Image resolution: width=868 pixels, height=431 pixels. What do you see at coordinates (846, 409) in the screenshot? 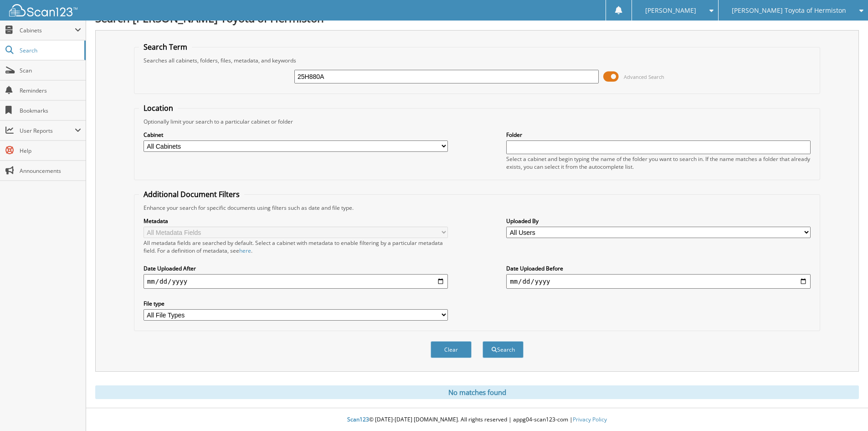
I see `div: Chat Widget` at bounding box center [846, 409].